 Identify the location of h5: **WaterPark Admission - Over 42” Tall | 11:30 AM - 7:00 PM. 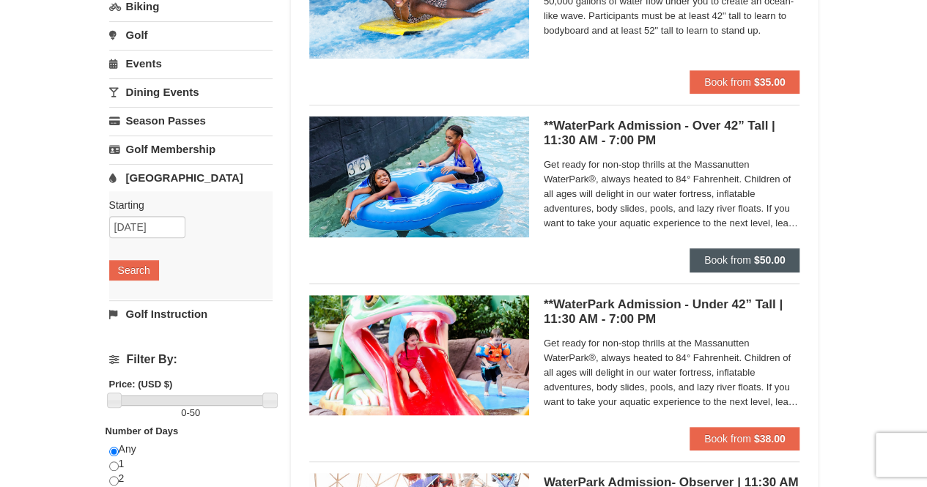
(672, 133).